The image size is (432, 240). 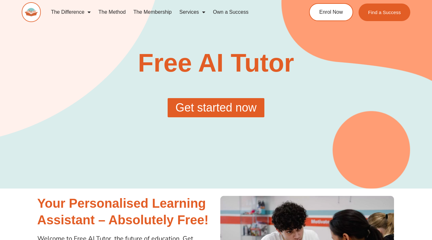 What do you see at coordinates (331, 12) in the screenshot?
I see `a: Enrol Now` at bounding box center [331, 12].